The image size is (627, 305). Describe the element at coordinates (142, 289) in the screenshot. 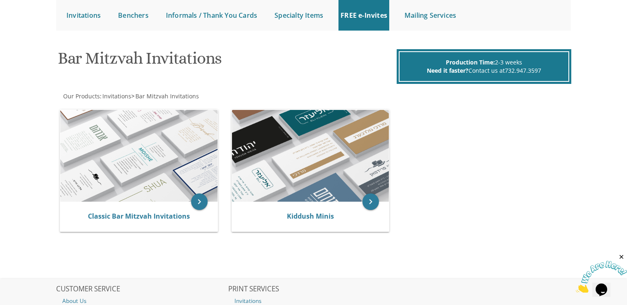

I see `h2: CUSTOMER SERVICE` at that location.